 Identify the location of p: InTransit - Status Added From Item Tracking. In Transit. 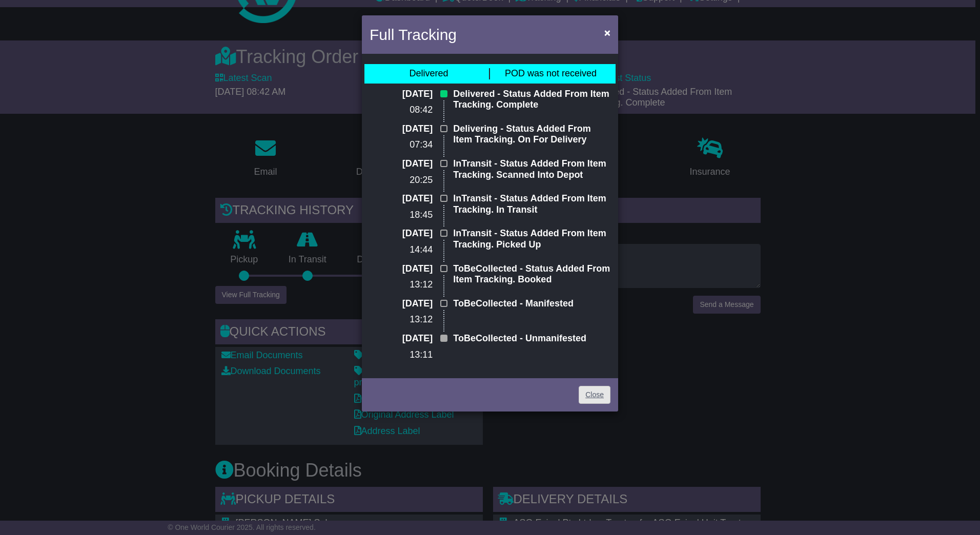
(531, 204).